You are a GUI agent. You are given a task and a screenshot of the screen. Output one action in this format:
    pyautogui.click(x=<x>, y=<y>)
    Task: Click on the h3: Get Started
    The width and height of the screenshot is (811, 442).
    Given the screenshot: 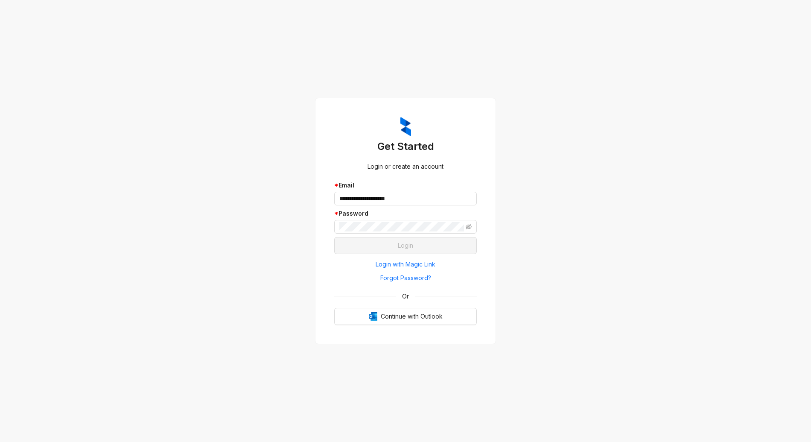 What is the action you would take?
    pyautogui.click(x=405, y=146)
    